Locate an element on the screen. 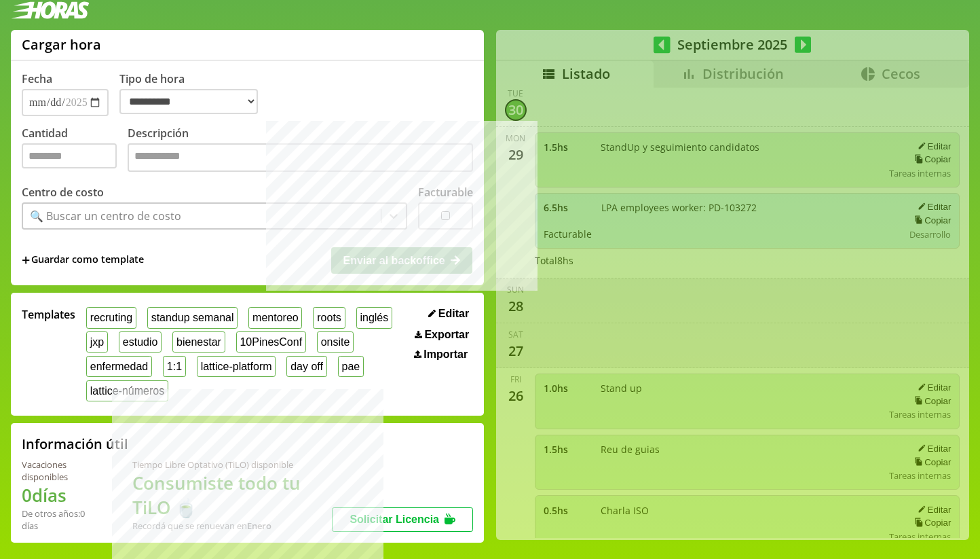 This screenshot has width=980, height=559. h1: Cargar hora is located at coordinates (61, 44).